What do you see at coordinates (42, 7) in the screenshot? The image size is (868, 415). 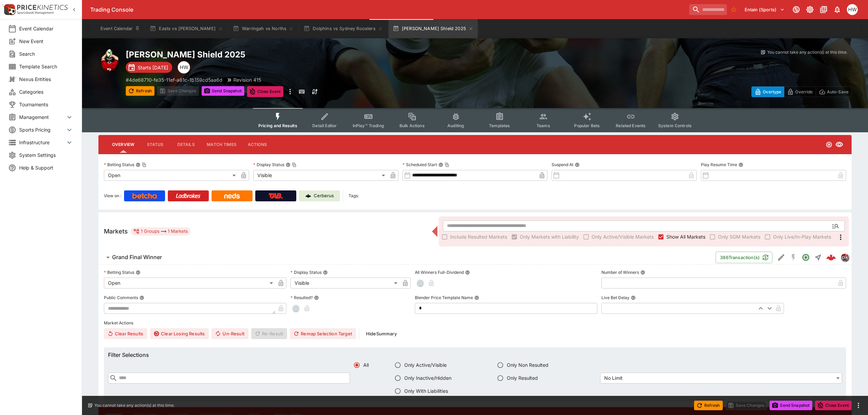 I see `img: PriceKinetics` at bounding box center [42, 7].